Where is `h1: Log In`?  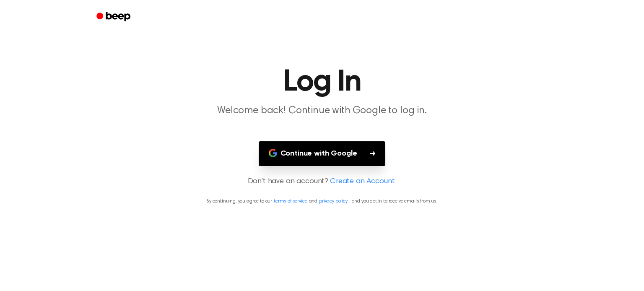
h1: Log In is located at coordinates (322, 82).